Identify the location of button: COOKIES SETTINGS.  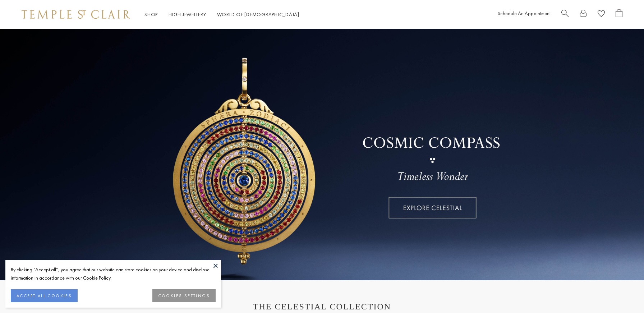
(184, 296).